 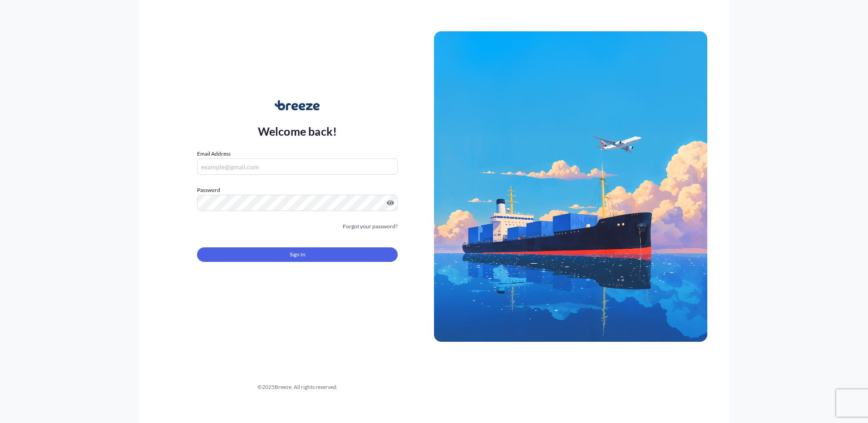 I want to click on button: Sign In, so click(x=298, y=255).